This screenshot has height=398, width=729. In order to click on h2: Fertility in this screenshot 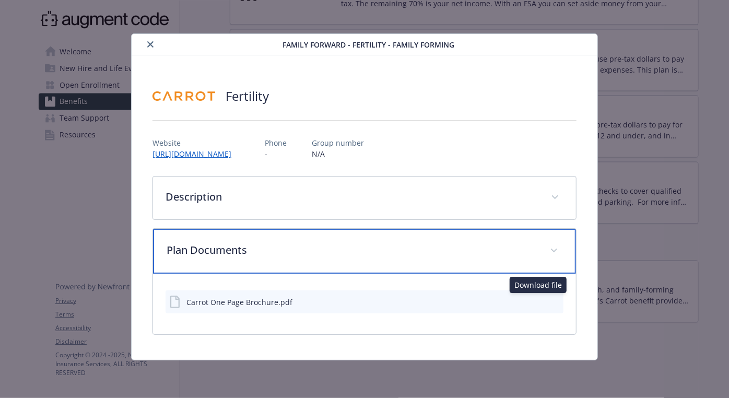, I will do `click(247, 96)`.